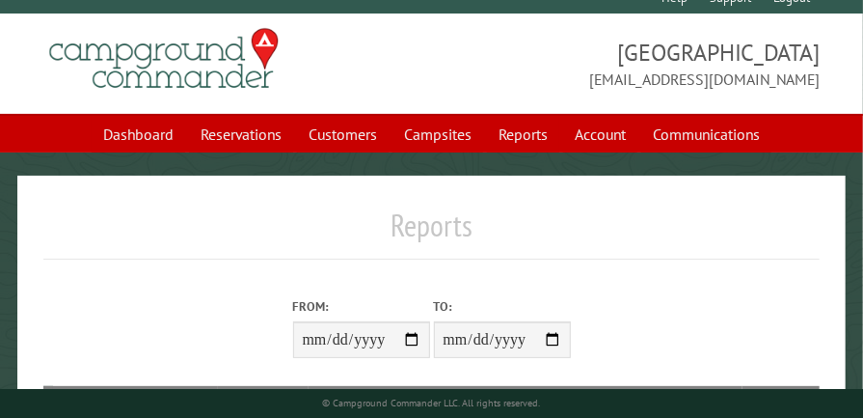 This screenshot has width=863, height=418. Describe the element at coordinates (432, 232) in the screenshot. I see `h1: Reports` at that location.